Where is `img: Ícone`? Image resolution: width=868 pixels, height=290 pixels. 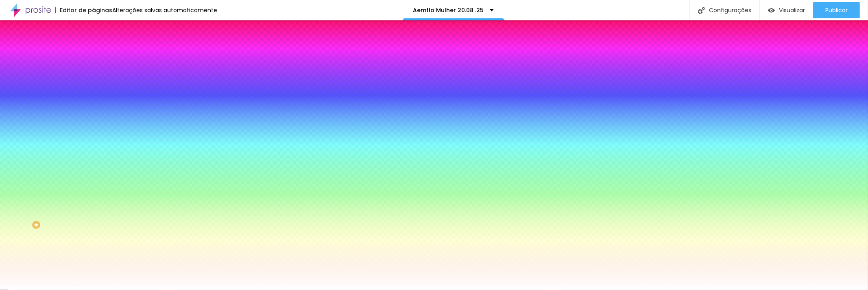
img: Ícone is located at coordinates (701, 10).